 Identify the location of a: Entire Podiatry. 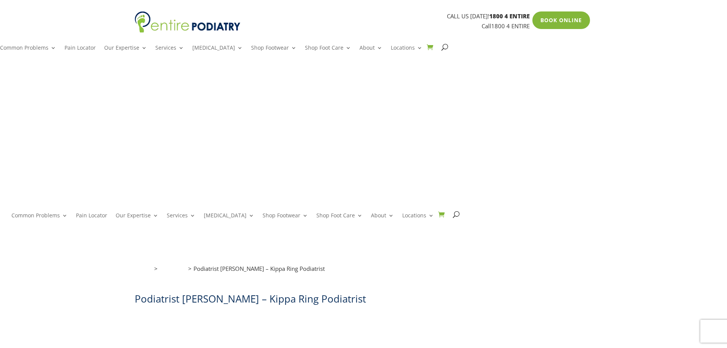
(187, 31).